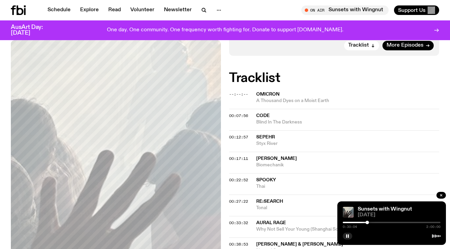 The height and width of the screenshot is (249, 450). Describe the element at coordinates (268, 94) in the screenshot. I see `span: Omicron` at that location.